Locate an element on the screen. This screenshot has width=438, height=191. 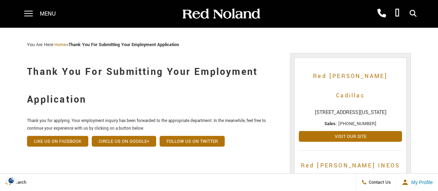
a: Visit Our Site is located at coordinates (351, 136).